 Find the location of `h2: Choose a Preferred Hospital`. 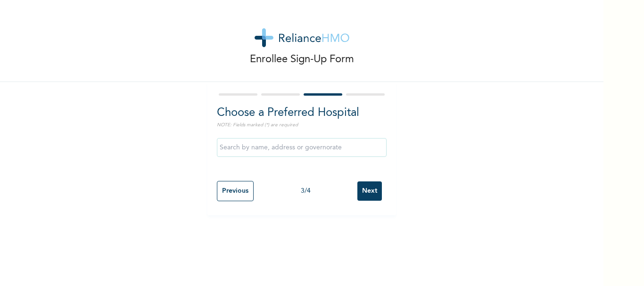

h2: Choose a Preferred Hospital is located at coordinates (302, 113).